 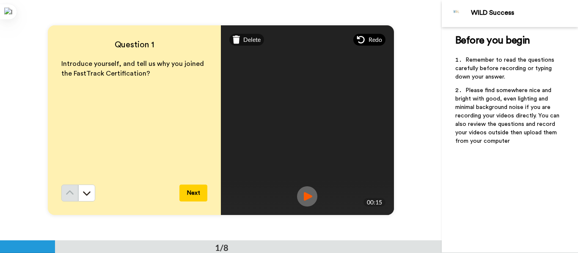 What do you see at coordinates (506, 69) in the screenshot?
I see `span: Remember to read the questions carefully before recording or typing down your answer.` at bounding box center [506, 69].